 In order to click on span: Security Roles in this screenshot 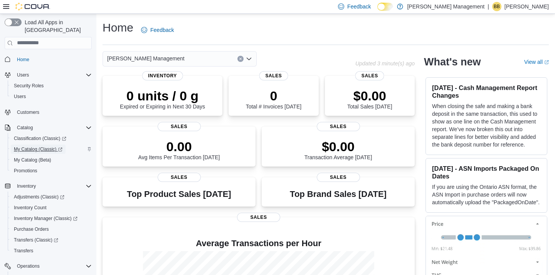, I will do `click(29, 86)`.